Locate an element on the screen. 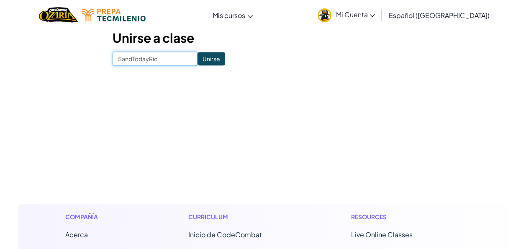 The image size is (526, 249). h1: Curriculum is located at coordinates (243, 216).